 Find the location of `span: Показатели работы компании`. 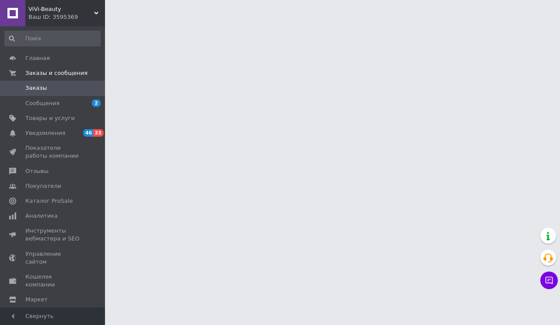

span: Показатели работы компании is located at coordinates (53, 152).